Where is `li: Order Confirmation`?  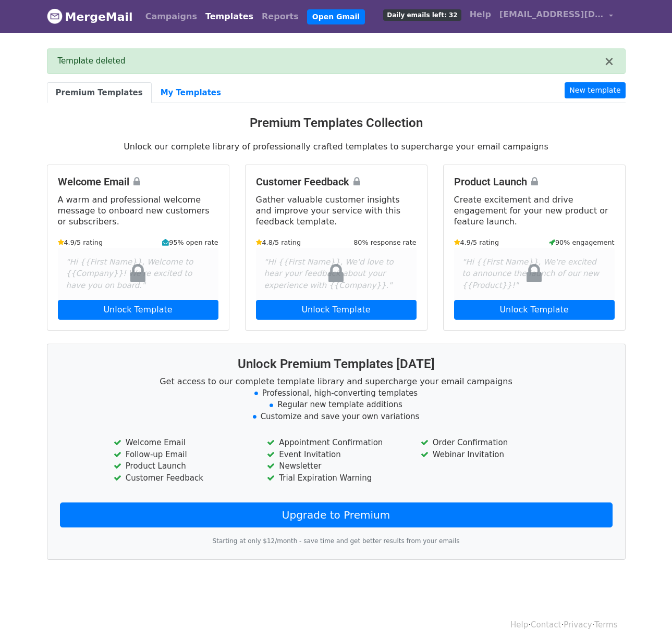
li: Order Confirmation is located at coordinates (490, 443).